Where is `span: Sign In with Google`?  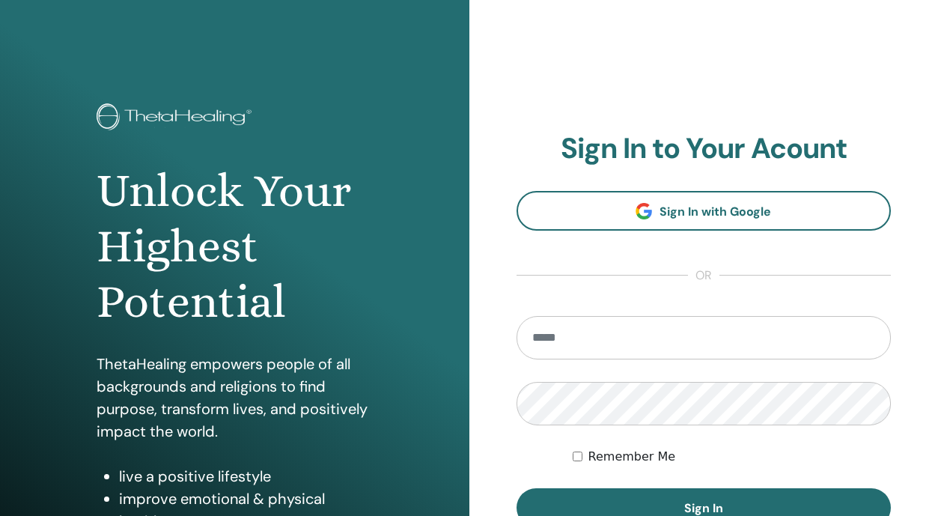 span: Sign In with Google is located at coordinates (715, 211).